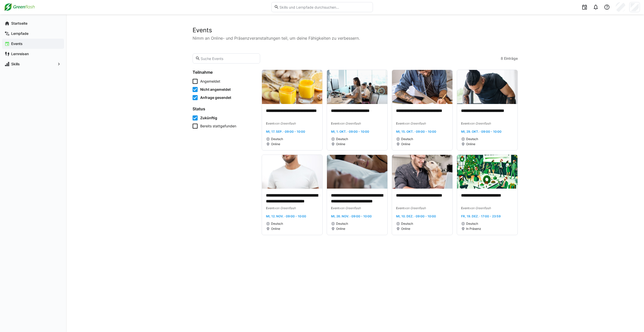 The width and height of the screenshot is (644, 332). I want to click on h2: Events, so click(355, 30).